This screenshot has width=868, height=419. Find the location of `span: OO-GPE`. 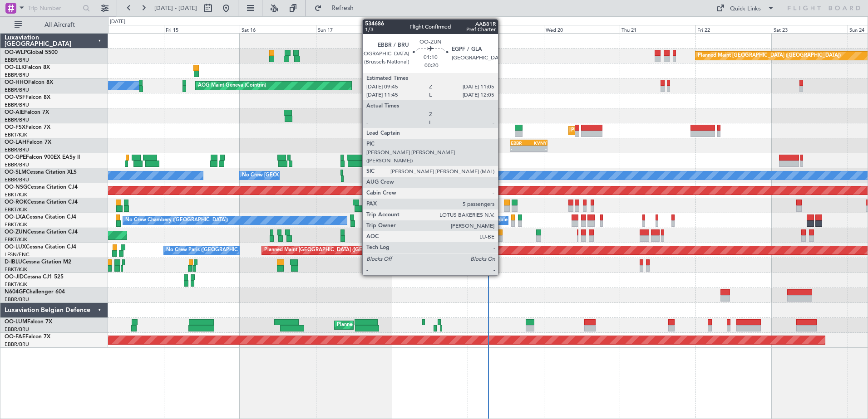

span: OO-GPE is located at coordinates (15, 157).